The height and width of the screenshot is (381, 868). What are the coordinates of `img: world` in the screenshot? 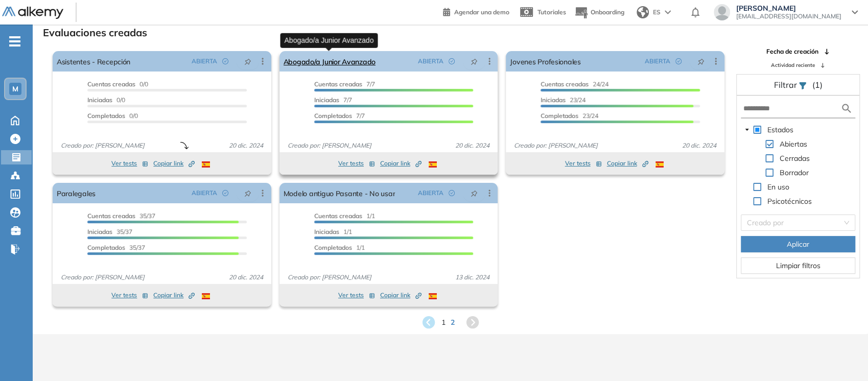 It's located at (643, 12).